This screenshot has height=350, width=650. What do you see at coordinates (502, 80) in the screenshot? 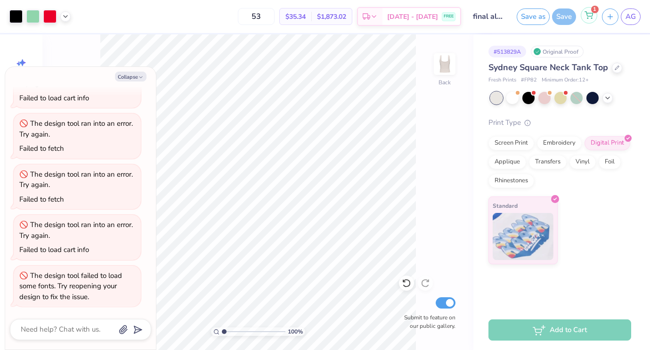
I see `span: Fresh Prints` at bounding box center [502, 80].